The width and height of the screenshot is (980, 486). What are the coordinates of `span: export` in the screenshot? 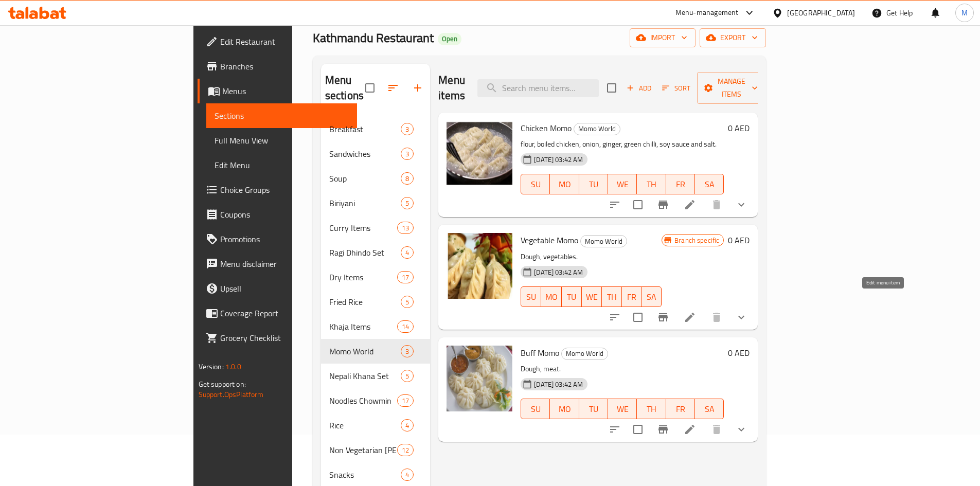 It's located at (733, 38).